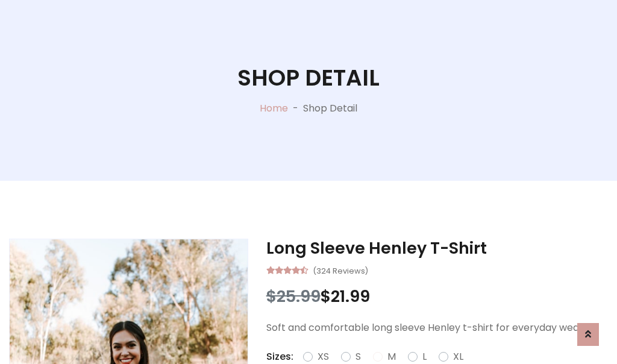 This screenshot has height=364, width=617. Describe the element at coordinates (437, 248) in the screenshot. I see `h3: Long Sleeve Henley T-Shirt` at that location.